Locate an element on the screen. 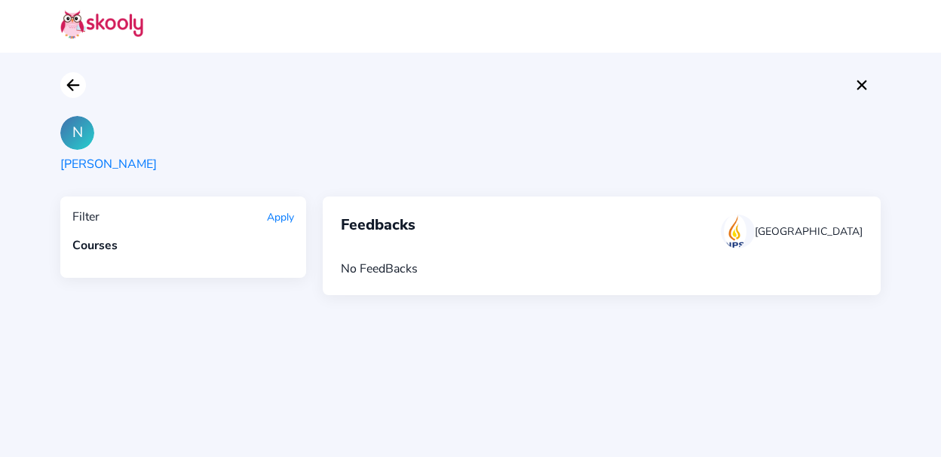 This screenshot has width=941, height=457. div: Courses is located at coordinates (183, 246).